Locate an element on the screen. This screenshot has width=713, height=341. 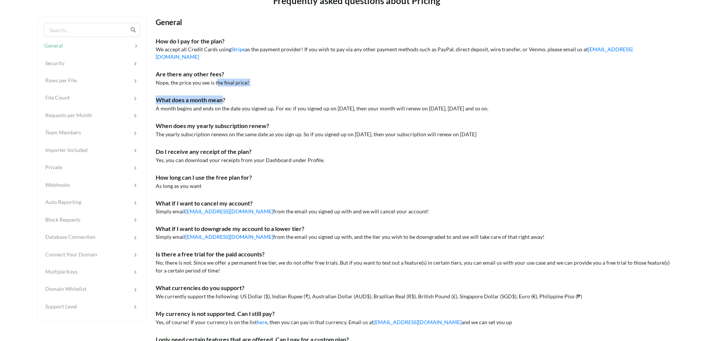
span: Requests per Month is located at coordinates (69, 115).